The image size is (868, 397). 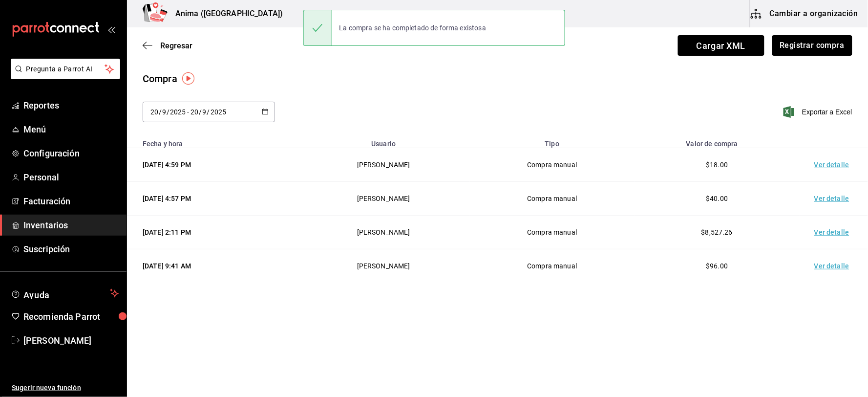 What do you see at coordinates (212, 141) in the screenshot?
I see `th: Fecha y hora` at bounding box center [212, 141].